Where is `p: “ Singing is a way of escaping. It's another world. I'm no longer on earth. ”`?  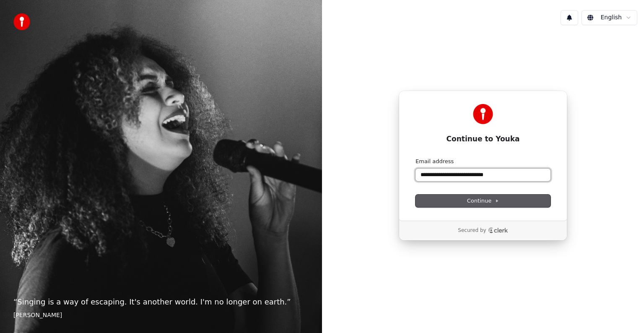
p: “ Singing is a way of escaping. It's another world. I'm no longer on earth. ” is located at coordinates (161, 302).